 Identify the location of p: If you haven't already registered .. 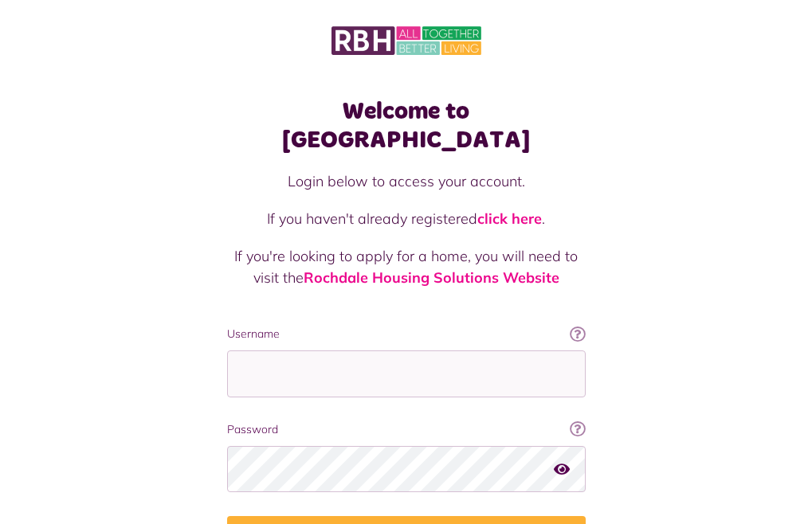
(406, 219).